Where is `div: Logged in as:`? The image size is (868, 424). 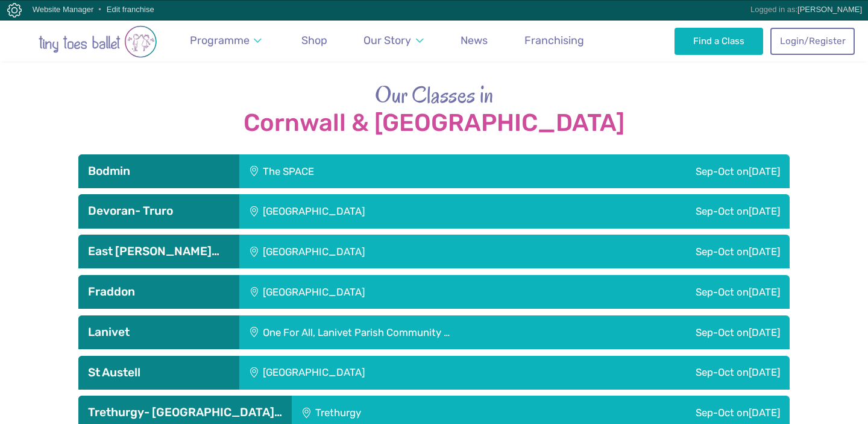 div: Logged in as: is located at coordinates (806, 9).